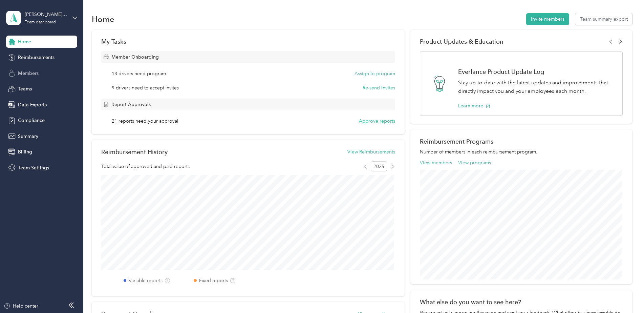 This screenshot has width=644, height=313. What do you see at coordinates (248, 41) in the screenshot?
I see `div: My Tasks` at bounding box center [248, 41].